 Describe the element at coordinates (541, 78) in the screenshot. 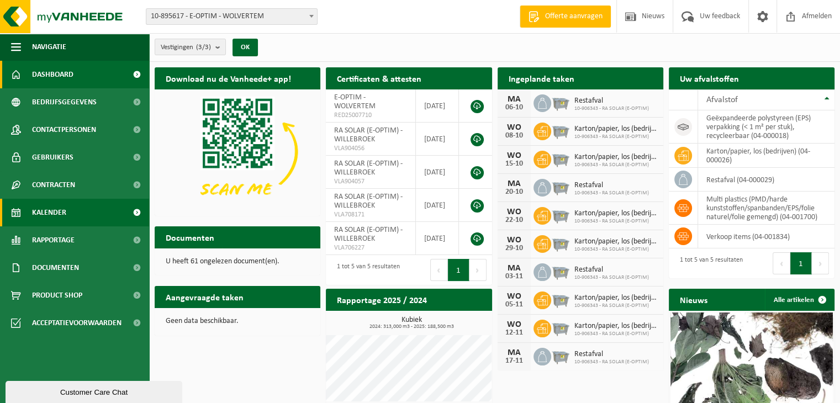

I see `h2: Ingeplande taken` at that location.